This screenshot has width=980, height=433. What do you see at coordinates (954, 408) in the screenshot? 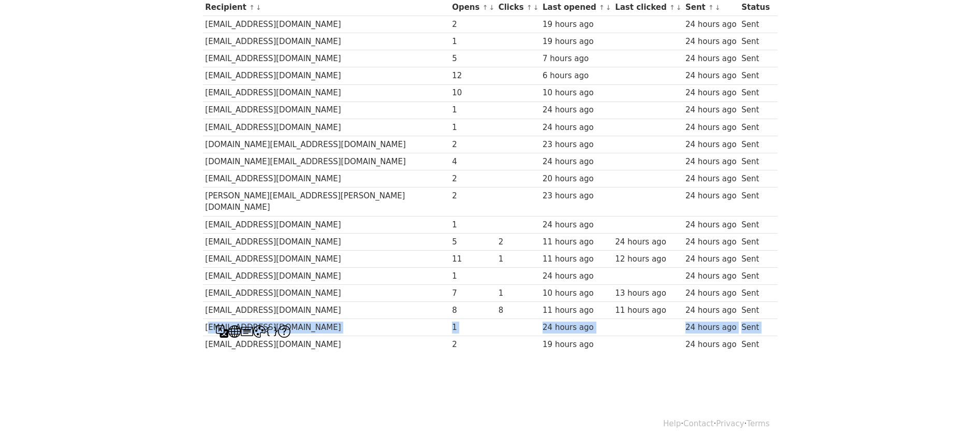
I see `div: Chat Widget` at bounding box center [954, 408].